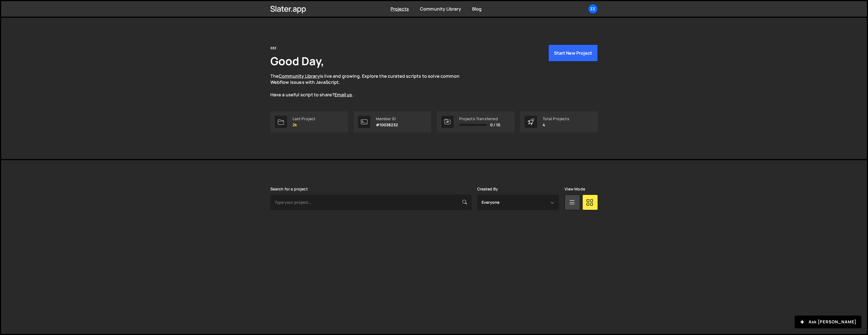  Describe the element at coordinates (592, 9) in the screenshot. I see `div: zz` at that location.